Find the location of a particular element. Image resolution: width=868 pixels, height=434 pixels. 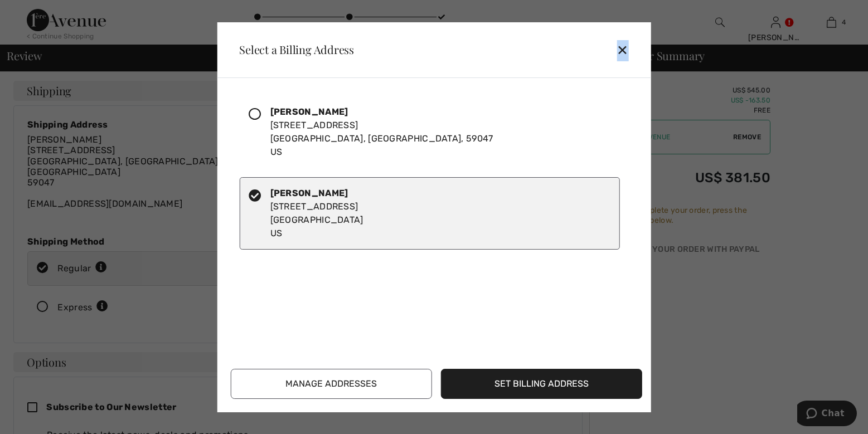

button: Set Billing Address is located at coordinates (542, 384).